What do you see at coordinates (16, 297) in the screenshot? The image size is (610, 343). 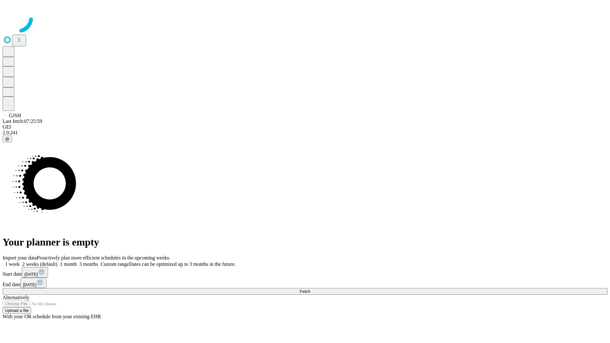 I see `span: Alternatively` at bounding box center [16, 297].